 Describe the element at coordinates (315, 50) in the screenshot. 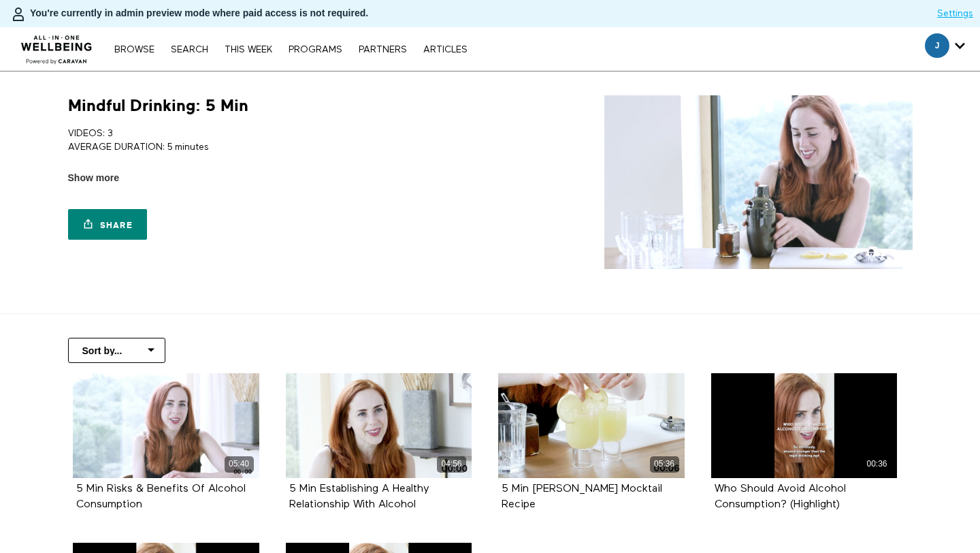

I see `a: PROGRAMS` at that location.